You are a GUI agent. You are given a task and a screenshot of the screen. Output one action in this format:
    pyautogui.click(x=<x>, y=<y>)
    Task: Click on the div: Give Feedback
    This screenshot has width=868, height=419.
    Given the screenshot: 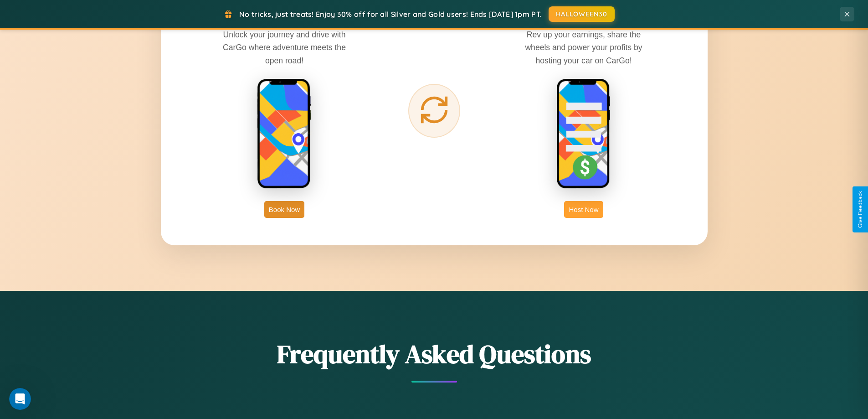 What is the action you would take?
    pyautogui.click(x=860, y=210)
    